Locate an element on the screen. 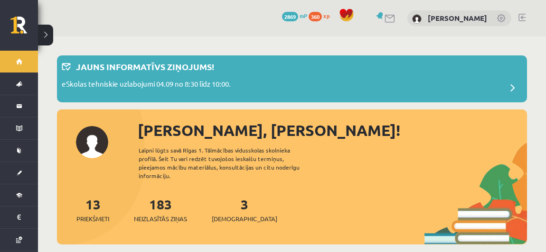 This screenshot has width=546, height=252. img: Kjāra Paula Želubovska is located at coordinates (417, 19).